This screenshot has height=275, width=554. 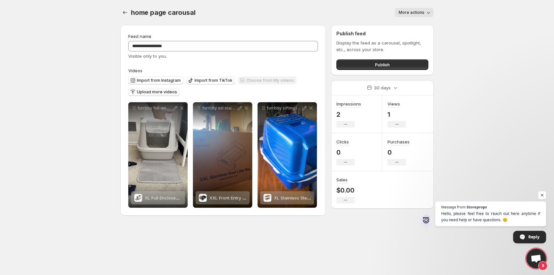 I want to click on button: Publish, so click(x=382, y=65).